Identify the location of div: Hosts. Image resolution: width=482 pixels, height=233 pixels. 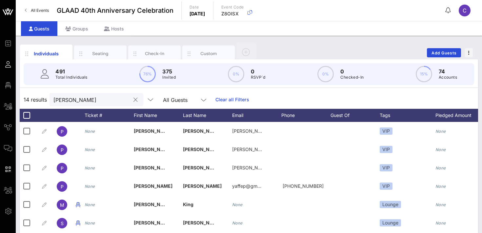
(114, 29).